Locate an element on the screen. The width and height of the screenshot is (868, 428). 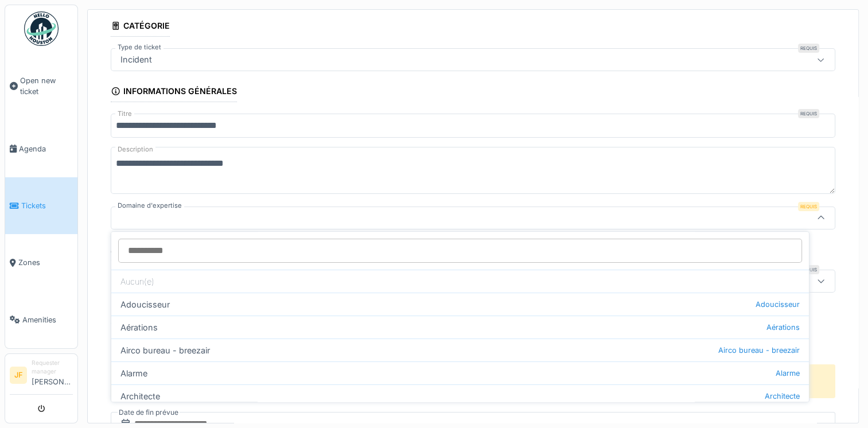
span: Agenda is located at coordinates (46, 148).